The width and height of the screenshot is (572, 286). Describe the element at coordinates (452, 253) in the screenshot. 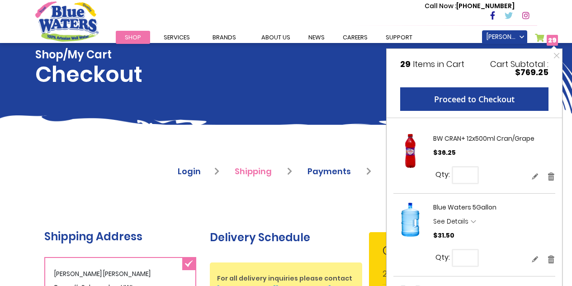

I see `span: Order Summary` at that location.